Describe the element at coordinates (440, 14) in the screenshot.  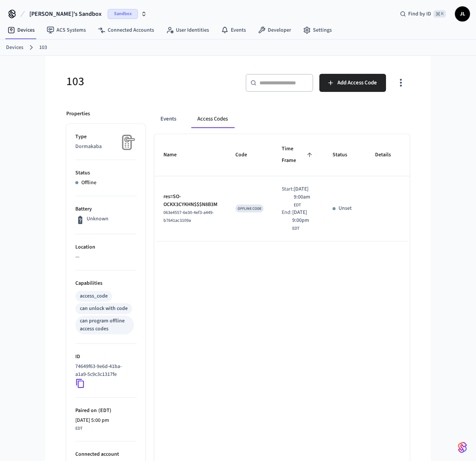
I see `span: ⌘ K` at that location.